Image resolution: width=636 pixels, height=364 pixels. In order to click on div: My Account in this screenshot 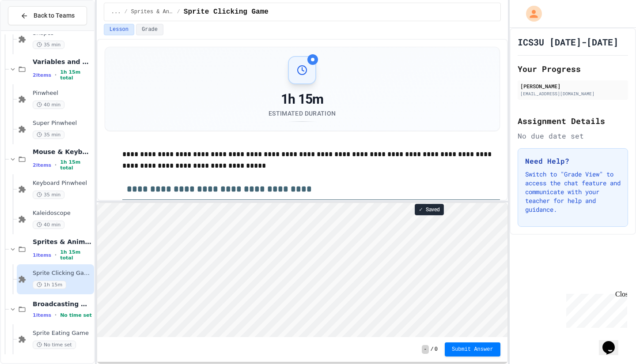, I will do `click(530, 13)`.